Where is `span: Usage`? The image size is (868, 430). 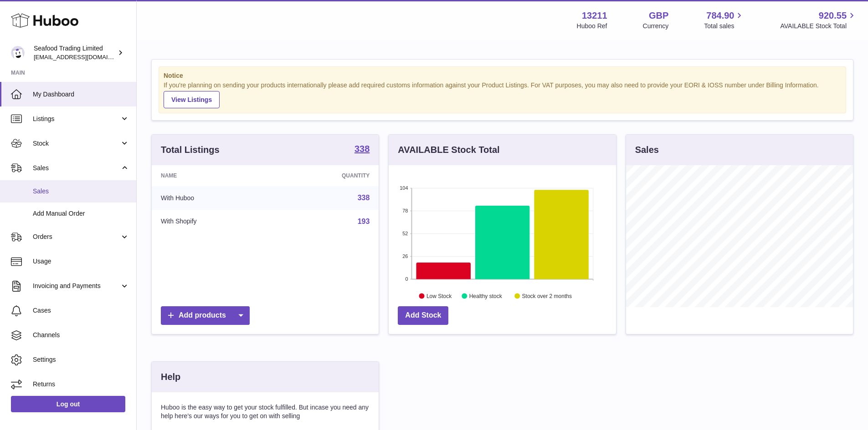 span: Usage is located at coordinates (81, 262).